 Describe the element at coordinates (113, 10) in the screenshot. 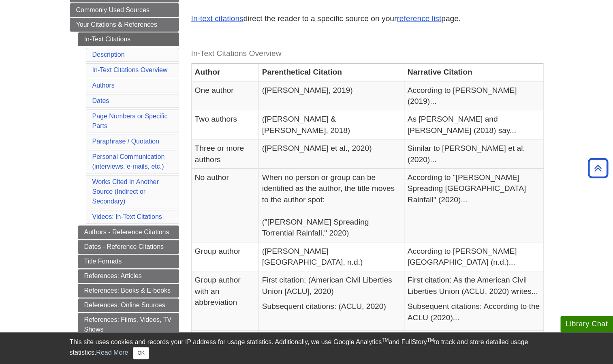

I see `span: Commonly Used Sources` at that location.